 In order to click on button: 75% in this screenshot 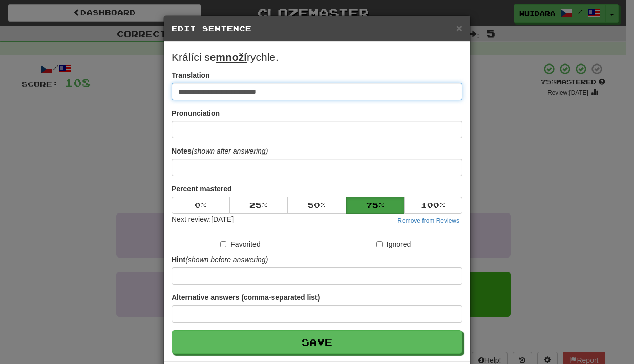, I will do `click(375, 205)`.